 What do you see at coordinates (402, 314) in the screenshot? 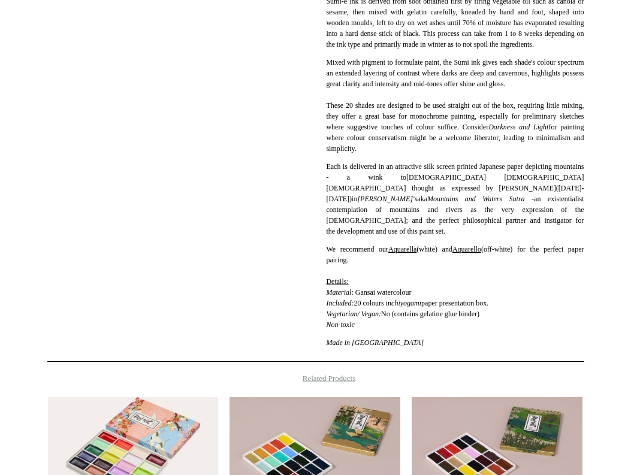
I see `span: No (contains gelatine glue binder)` at bounding box center [402, 314].